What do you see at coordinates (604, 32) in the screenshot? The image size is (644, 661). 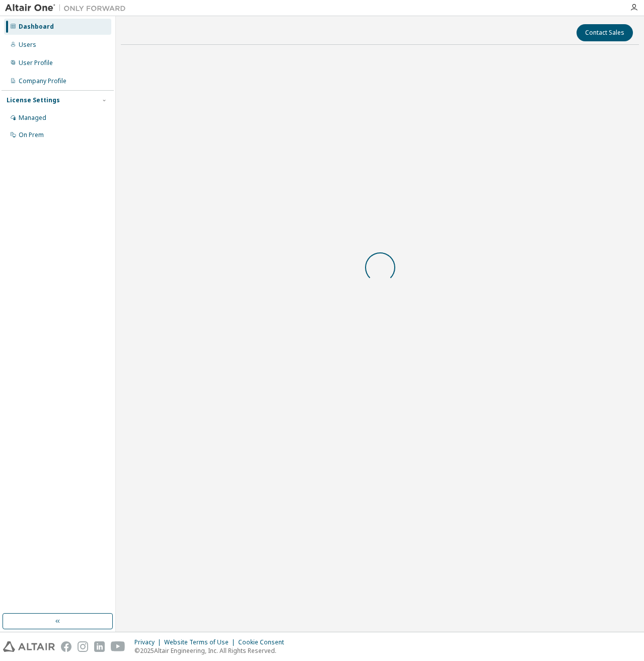 I see `button: Contact Sales` at bounding box center [604, 32].